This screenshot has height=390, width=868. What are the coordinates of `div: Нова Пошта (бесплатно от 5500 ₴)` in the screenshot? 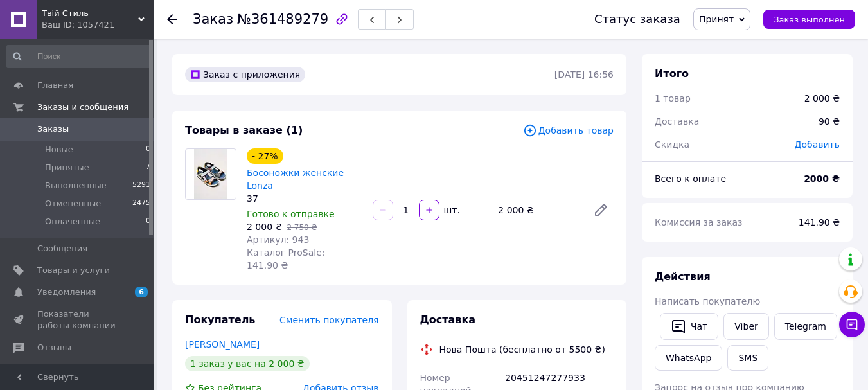 It's located at (522, 349).